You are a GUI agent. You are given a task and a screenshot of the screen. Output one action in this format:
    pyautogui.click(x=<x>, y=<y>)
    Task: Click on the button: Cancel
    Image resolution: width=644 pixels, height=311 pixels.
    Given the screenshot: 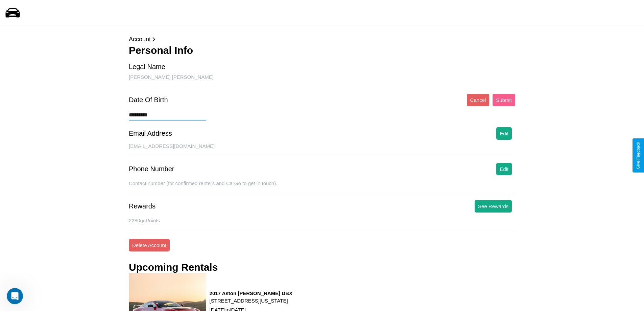 What is the action you would take?
    pyautogui.click(x=478, y=100)
    